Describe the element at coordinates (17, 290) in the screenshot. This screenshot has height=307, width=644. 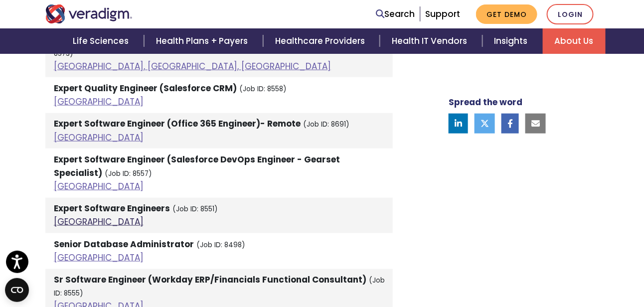
I see `button: Open CMP widget` at that location.